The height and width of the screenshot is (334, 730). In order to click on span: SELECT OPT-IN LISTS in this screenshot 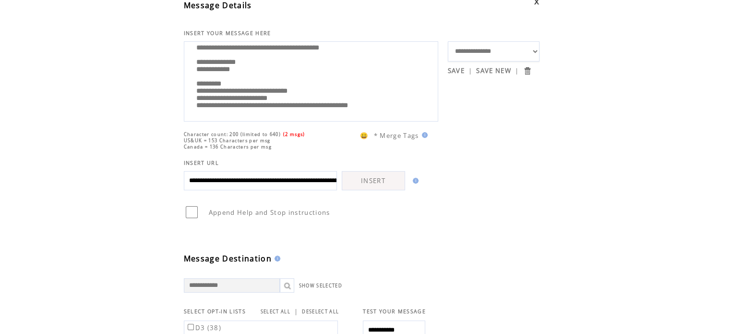, I will do `click(215, 311)`.